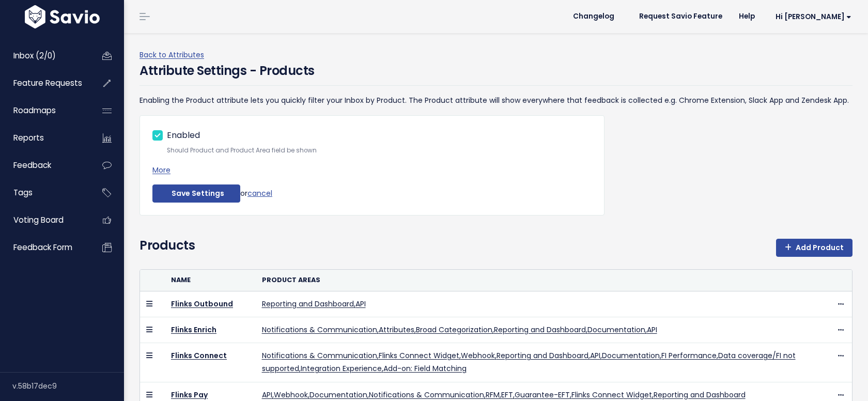 This screenshot has height=401, width=868. I want to click on th: Product Areas, so click(543, 280).